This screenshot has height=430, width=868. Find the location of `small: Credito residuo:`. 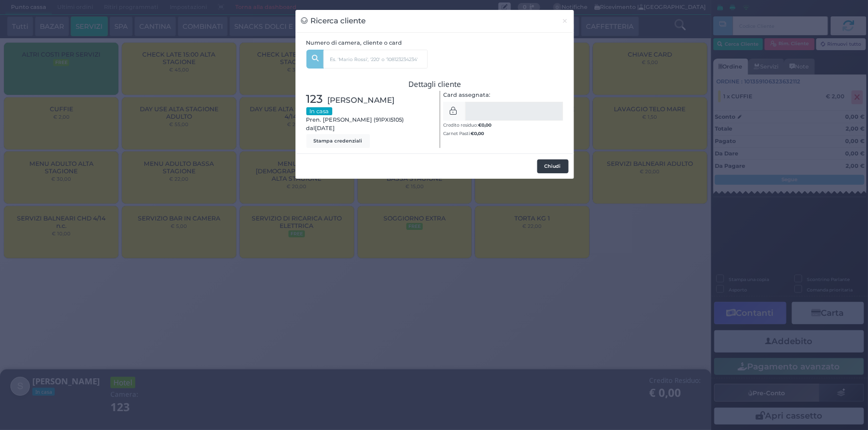

small: Credito residuo: is located at coordinates (467, 125).